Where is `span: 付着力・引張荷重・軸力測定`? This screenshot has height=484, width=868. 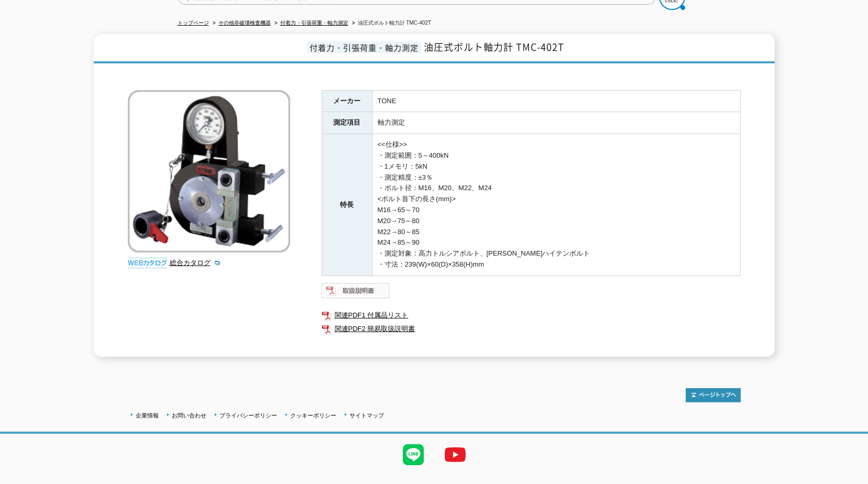 span: 付着力・引張荷重・軸力測定 is located at coordinates (364, 47).